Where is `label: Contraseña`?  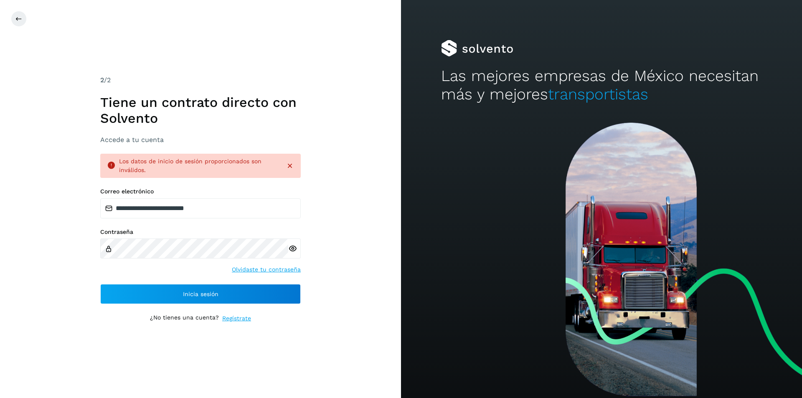
label: Contraseña is located at coordinates (201, 232).